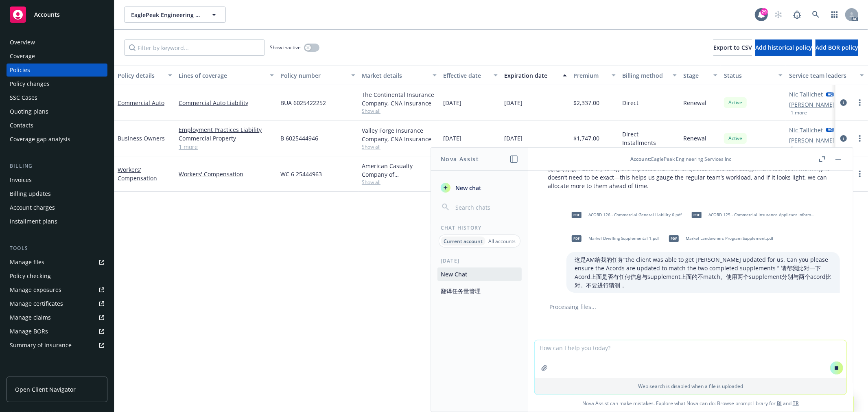  I want to click on input: Search chats, so click(486, 208).